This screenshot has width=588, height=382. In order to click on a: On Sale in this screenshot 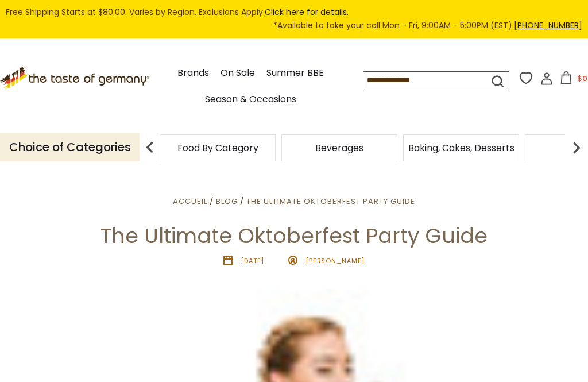, I will do `click(238, 73)`.